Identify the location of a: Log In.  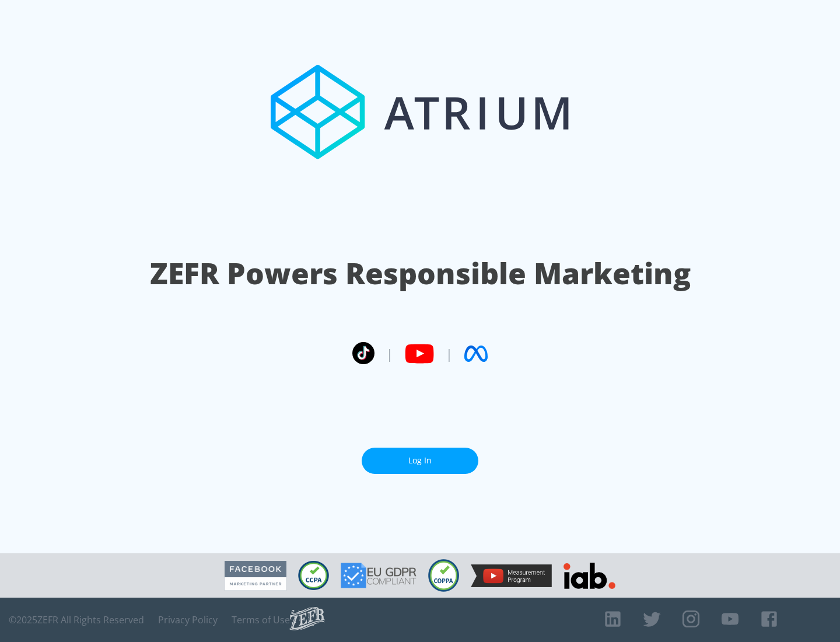
(420, 461).